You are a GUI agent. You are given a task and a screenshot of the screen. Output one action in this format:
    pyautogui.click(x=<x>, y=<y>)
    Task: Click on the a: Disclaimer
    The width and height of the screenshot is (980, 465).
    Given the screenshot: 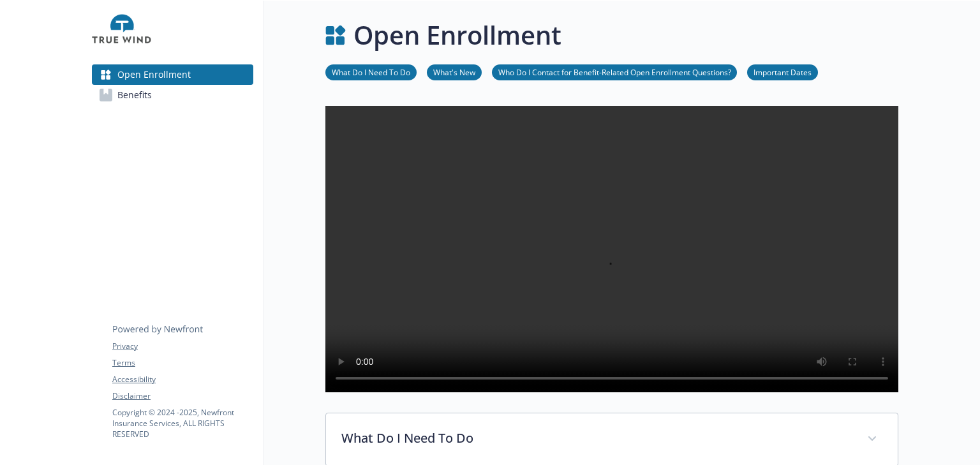 What is the action you would take?
    pyautogui.click(x=183, y=396)
    